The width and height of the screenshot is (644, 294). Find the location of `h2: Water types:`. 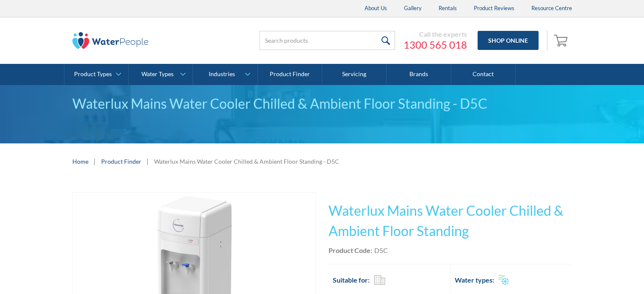

h2: Water types: is located at coordinates (474, 280).